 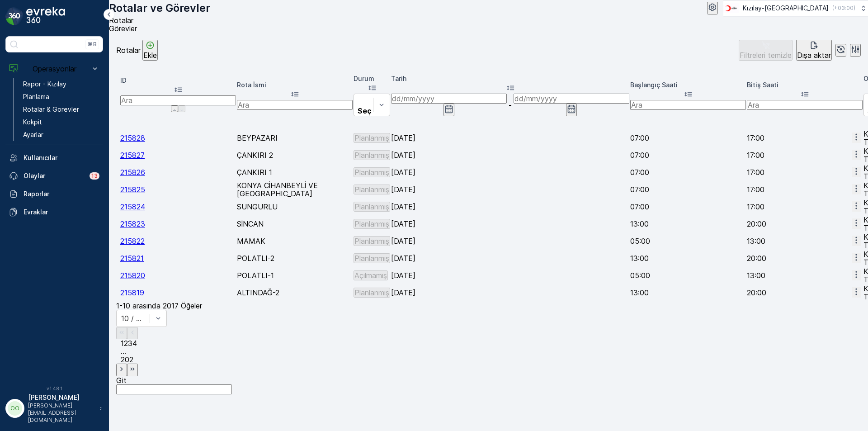 What do you see at coordinates (132, 241) in the screenshot?
I see `a: 215822` at bounding box center [132, 241].